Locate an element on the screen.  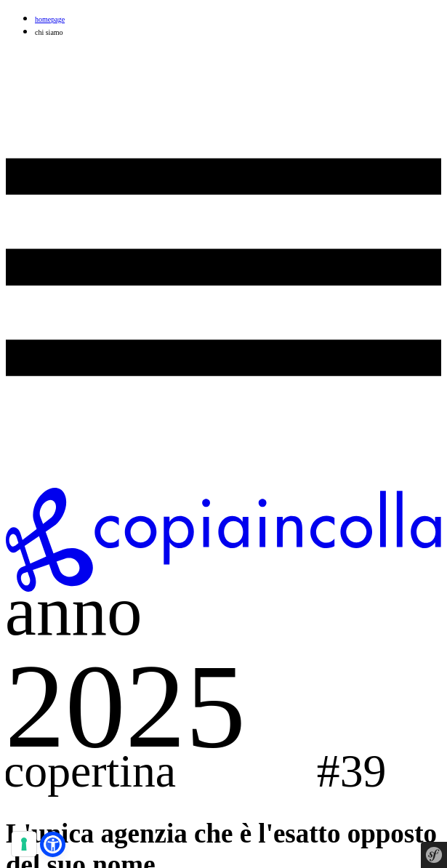
tspan: copertina is located at coordinates (89, 772).